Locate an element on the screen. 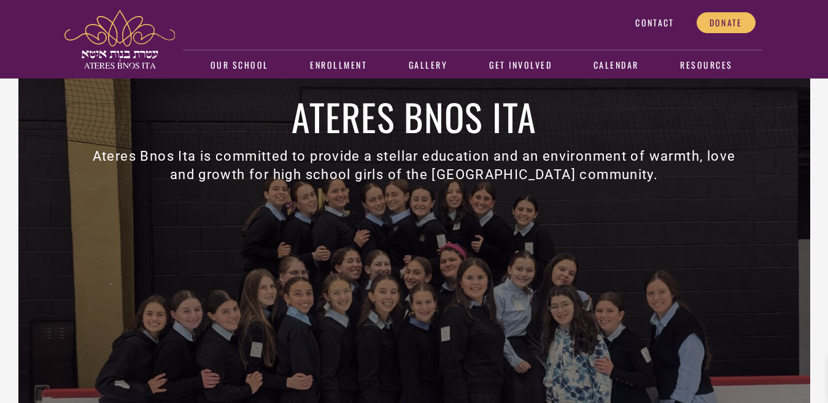 Image resolution: width=828 pixels, height=403 pixels. h3: Ateres Bnos Ita is committed to provide a stellar education and an environment of warmth, love an... is located at coordinates (414, 166).